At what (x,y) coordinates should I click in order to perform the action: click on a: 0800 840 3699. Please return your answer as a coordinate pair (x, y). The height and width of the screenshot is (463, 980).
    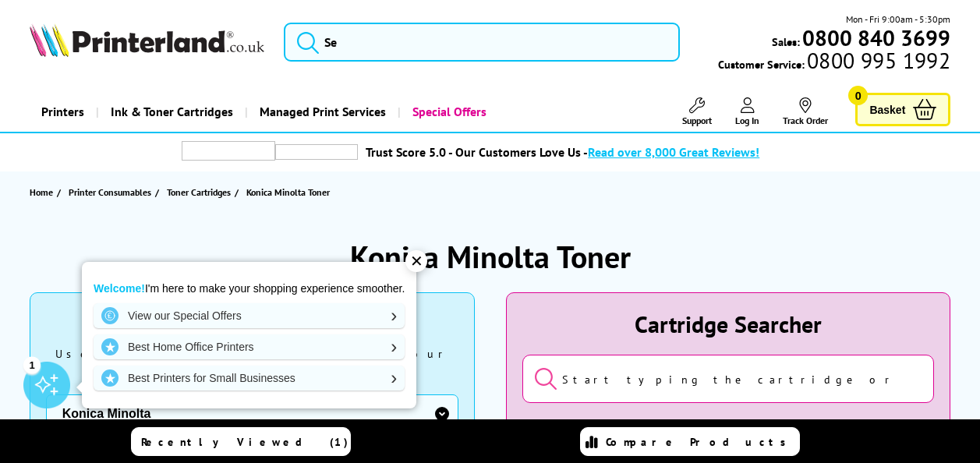
    Looking at the image, I should click on (874, 38).